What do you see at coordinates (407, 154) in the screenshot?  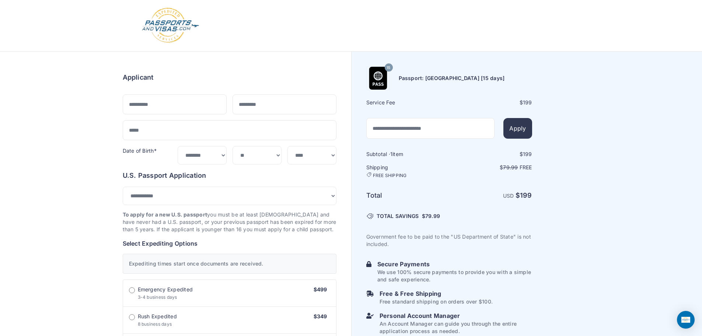 I see `h6: Subtotal · item` at bounding box center [407, 154].